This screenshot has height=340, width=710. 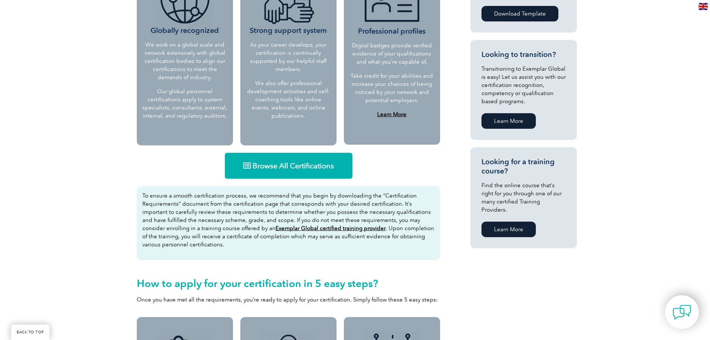 What do you see at coordinates (289, 166) in the screenshot?
I see `a: Browse All Certifications` at bounding box center [289, 166].